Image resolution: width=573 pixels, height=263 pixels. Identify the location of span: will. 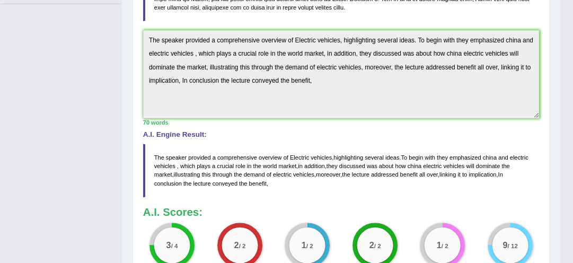
(469, 166).